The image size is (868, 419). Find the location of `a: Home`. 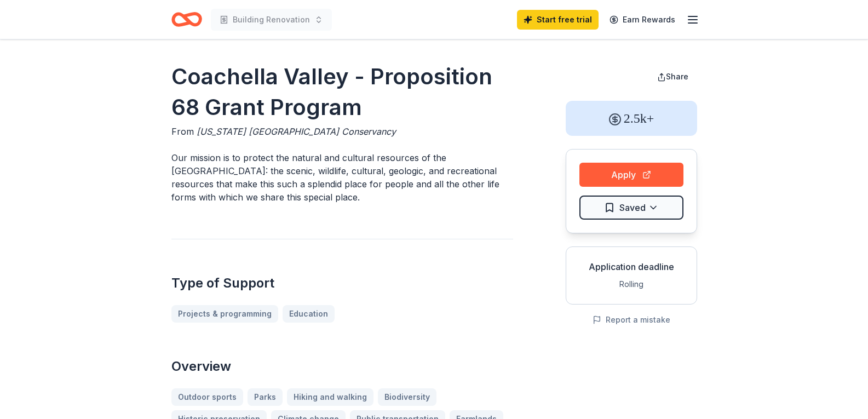

a: Home is located at coordinates (187, 19).